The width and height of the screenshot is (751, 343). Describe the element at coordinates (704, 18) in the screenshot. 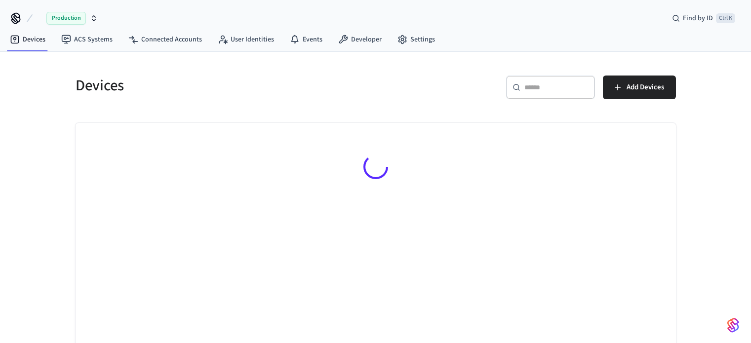

I see `div: Find by IDCtrl K` at that location.